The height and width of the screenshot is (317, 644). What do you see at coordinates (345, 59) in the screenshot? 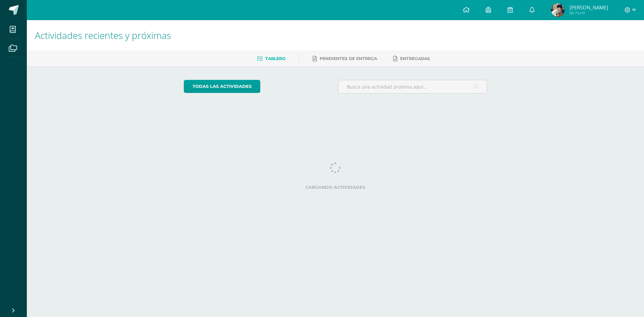
I see `a: Pendientes de entrega` at bounding box center [345, 59].